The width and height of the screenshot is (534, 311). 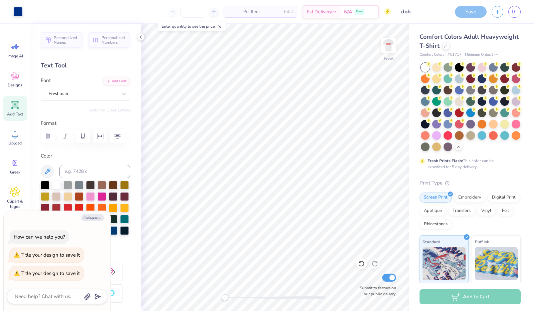 What do you see at coordinates (319, 12) in the screenshot?
I see `span: Est. Delivery` at bounding box center [319, 12].